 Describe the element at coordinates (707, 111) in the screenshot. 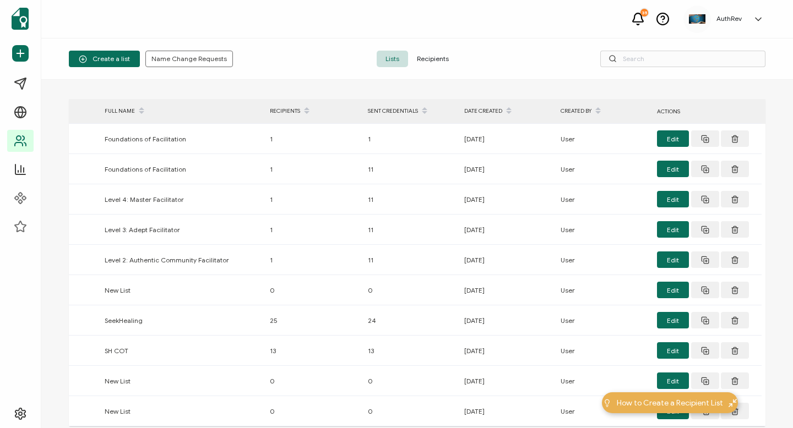

I see `div: ACTIONS` at that location.